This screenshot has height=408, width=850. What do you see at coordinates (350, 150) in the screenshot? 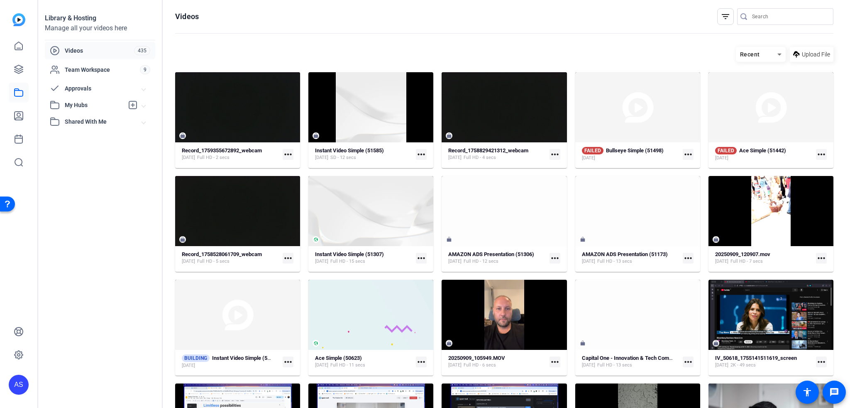
I see `strong: Instant Video Simple (51585)` at bounding box center [350, 150].